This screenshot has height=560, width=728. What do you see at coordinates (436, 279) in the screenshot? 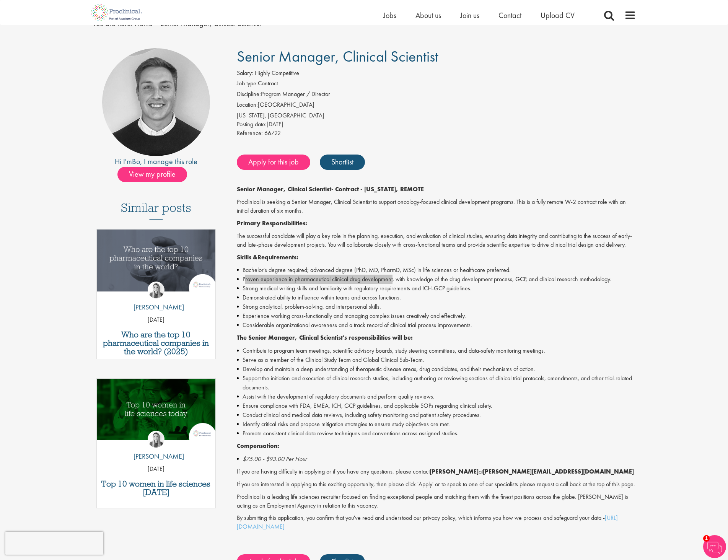
I see `li: Proven experience in pharmaceutical clinical drug development, with knowledge of the drug develop...` at bounding box center [436, 279].